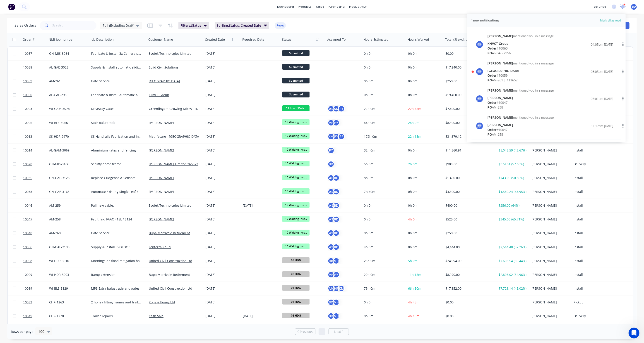 This screenshot has width=644, height=343. What do you see at coordinates (469, 136) in the screenshot?
I see `div: $31,679.12` at bounding box center [469, 136].